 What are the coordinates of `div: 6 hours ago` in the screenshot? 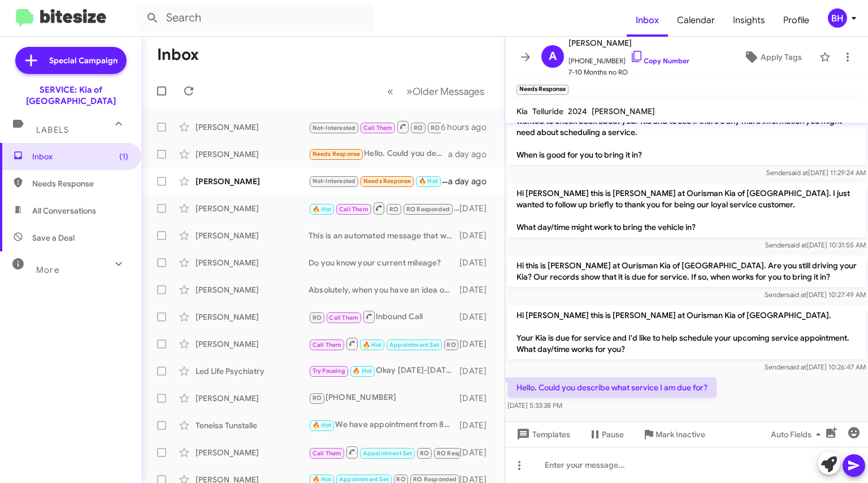 It's located at (468, 127).